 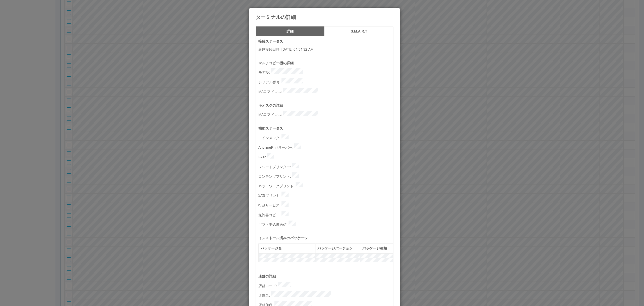 What do you see at coordinates (359, 31) in the screenshot?
I see `h5: S.M.A.R.T` at bounding box center [359, 31].